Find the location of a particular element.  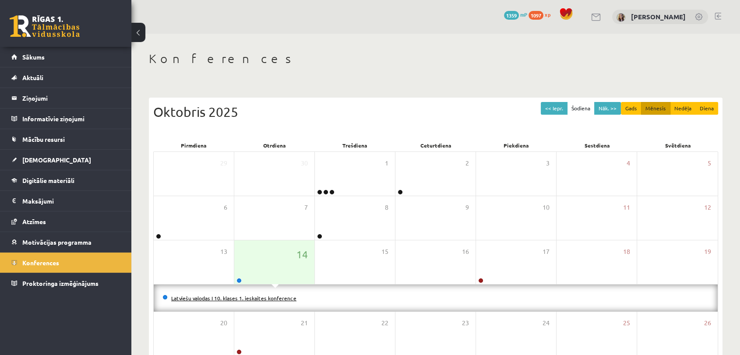

span: 12 is located at coordinates (708, 208).